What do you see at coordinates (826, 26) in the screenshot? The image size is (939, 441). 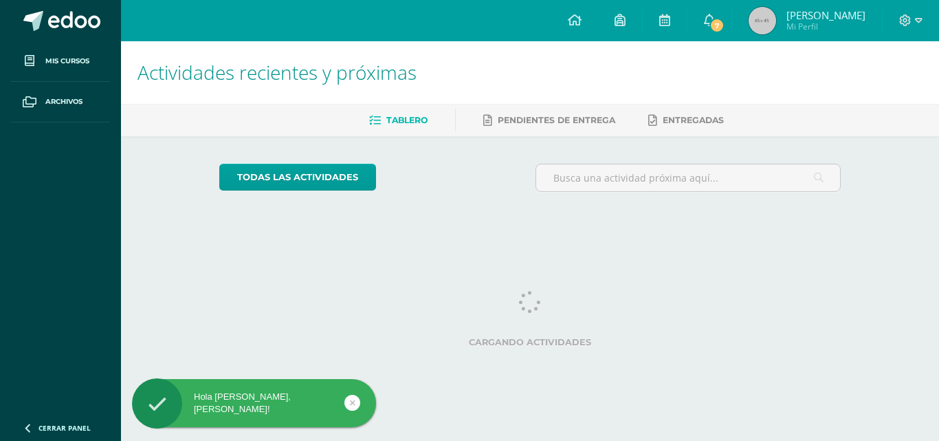 I see `span: Mi Perfil` at bounding box center [826, 26].